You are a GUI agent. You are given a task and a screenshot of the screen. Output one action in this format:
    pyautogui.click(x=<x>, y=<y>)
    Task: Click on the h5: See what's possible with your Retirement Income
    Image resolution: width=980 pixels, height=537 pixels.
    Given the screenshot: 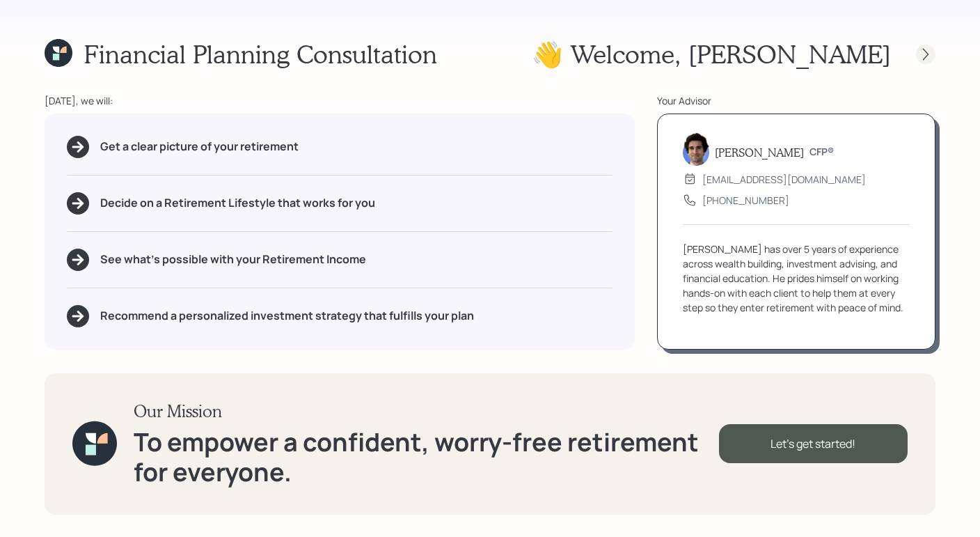 What is the action you would take?
    pyautogui.click(x=233, y=259)
    